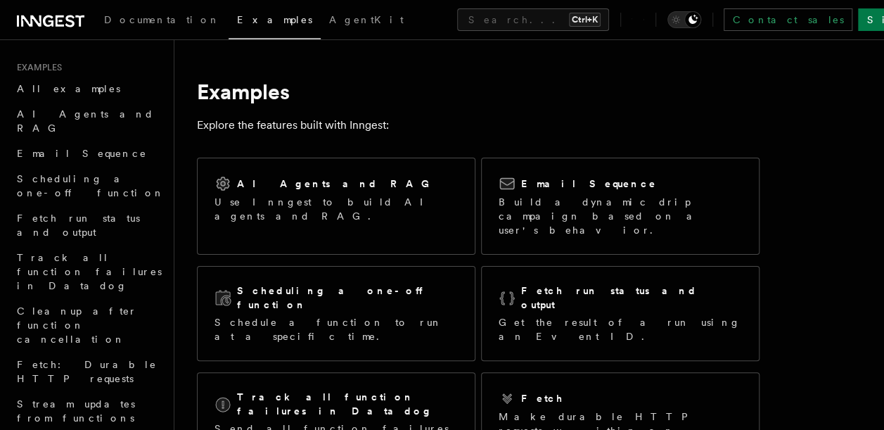 This screenshot has width=884, height=430. What do you see at coordinates (542, 398) in the screenshot?
I see `h2: Fetch` at bounding box center [542, 398].